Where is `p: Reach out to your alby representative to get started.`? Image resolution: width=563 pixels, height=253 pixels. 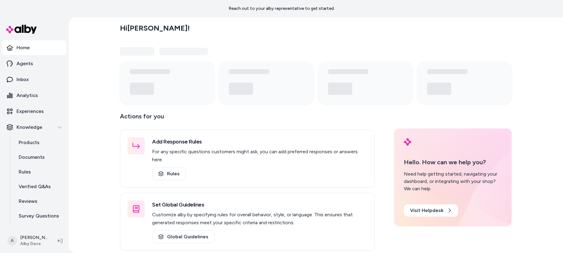
p: Reach out to your alby representative to get started. is located at coordinates (282, 9).